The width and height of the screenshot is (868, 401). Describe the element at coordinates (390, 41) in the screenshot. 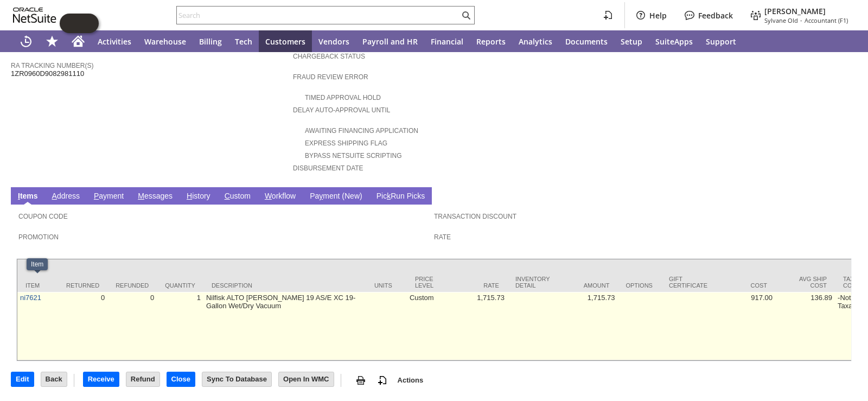

I see `span: Payroll and HR` at that location.